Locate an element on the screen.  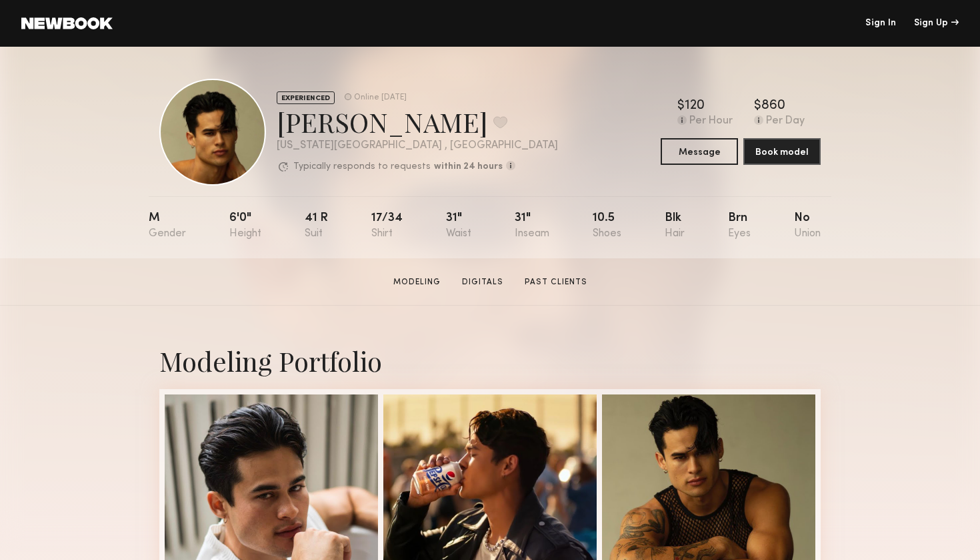
div: Per Day is located at coordinates (785, 121).